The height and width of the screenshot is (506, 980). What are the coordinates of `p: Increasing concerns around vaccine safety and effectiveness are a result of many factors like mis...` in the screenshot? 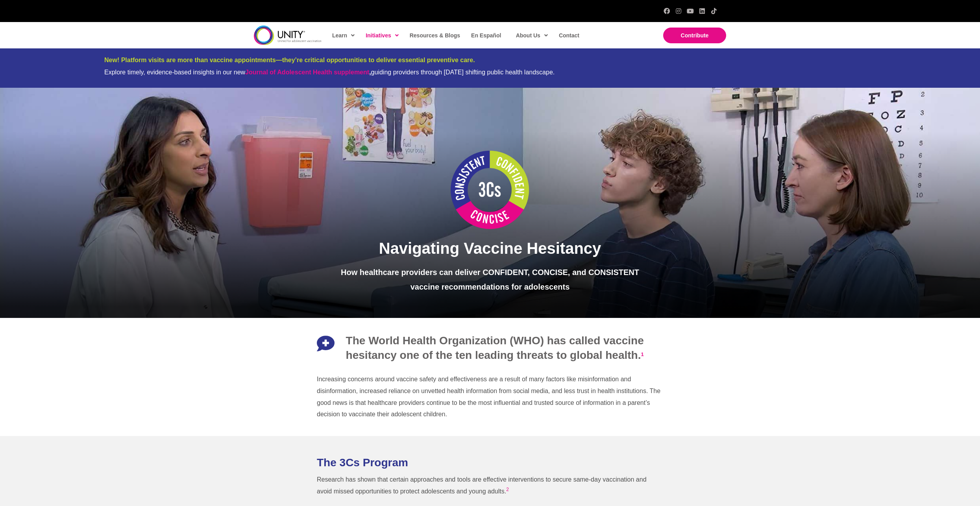 It's located at (490, 397).